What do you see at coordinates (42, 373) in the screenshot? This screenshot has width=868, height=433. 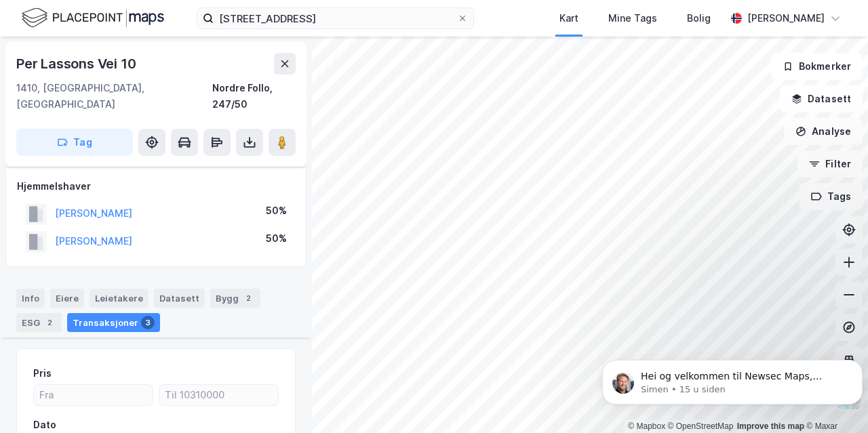 I see `div: Pris` at bounding box center [42, 373].